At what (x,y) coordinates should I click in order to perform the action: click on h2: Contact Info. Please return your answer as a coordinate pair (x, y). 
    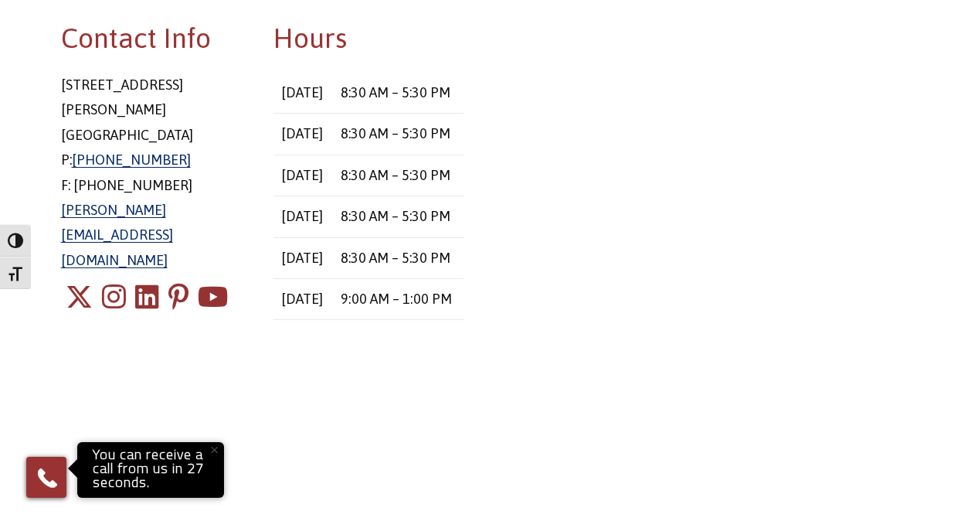
    Looking at the image, I should click on (156, 38).